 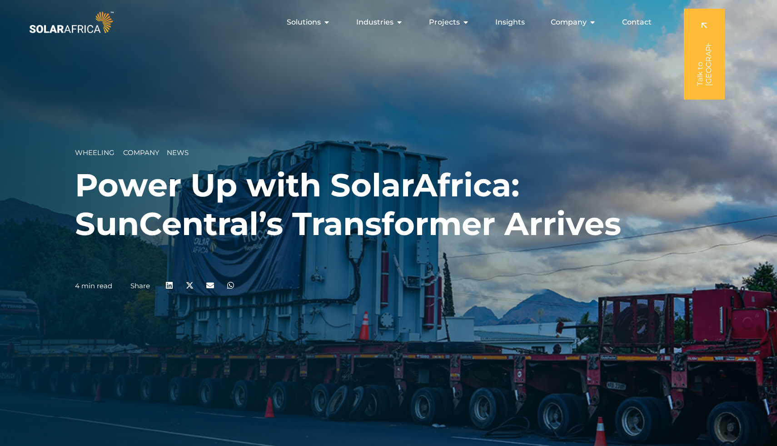 I want to click on h1: Power Up with SolarAfrica: SunCentral’s Transformer Arrives, so click(x=388, y=204).